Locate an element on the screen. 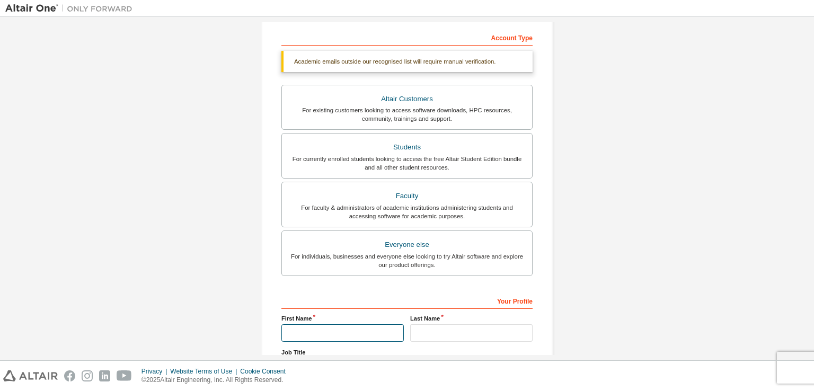  div: For existing customers looking to access software downloads, HPC resources, community, trainings ... is located at coordinates (407, 114).